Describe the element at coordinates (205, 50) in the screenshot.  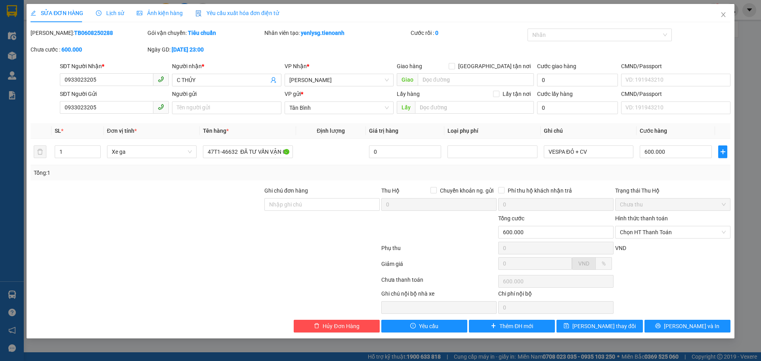
I see `div: Ngày GD:` at that location.